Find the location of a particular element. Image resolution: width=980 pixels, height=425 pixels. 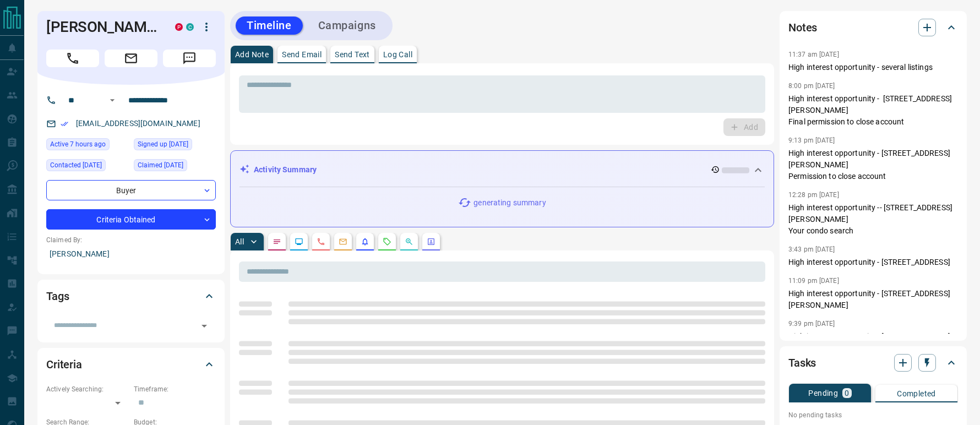

p: 0 is located at coordinates (847, 393).